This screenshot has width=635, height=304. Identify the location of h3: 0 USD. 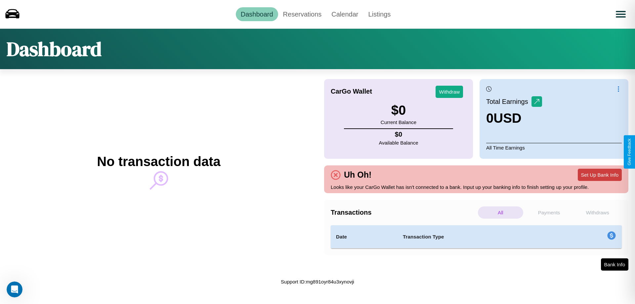
(514, 118).